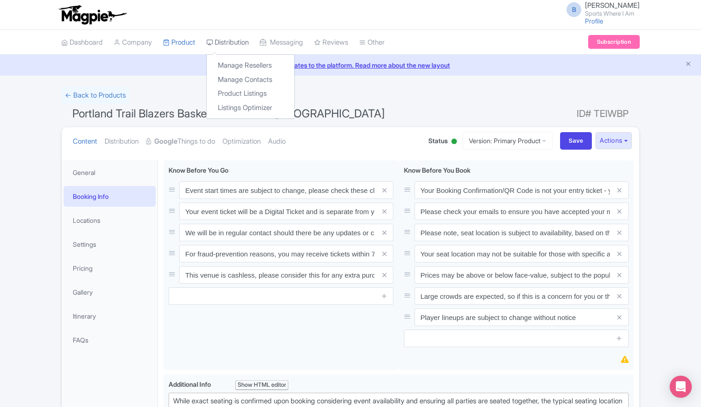  Describe the element at coordinates (281, 42) in the screenshot. I see `a: Messaging` at that location.